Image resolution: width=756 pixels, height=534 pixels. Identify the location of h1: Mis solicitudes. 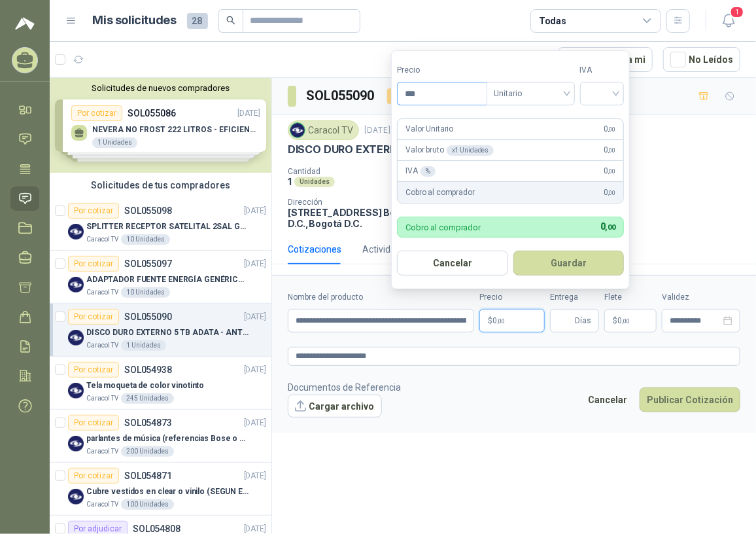
(135, 21).